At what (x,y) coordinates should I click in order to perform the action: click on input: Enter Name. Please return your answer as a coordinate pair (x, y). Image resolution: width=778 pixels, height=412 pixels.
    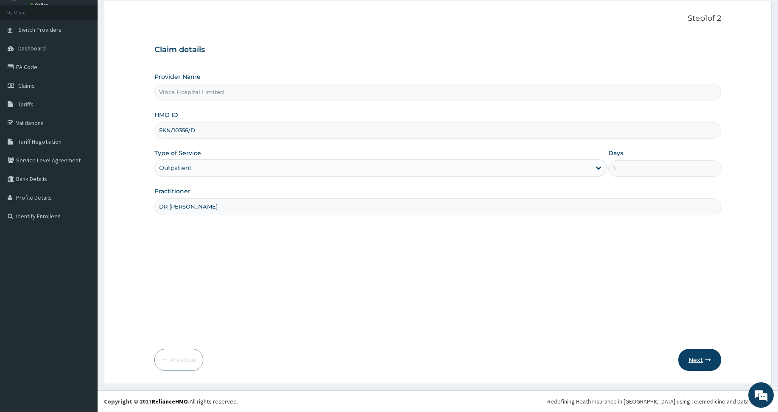
    Looking at the image, I should click on (438, 207).